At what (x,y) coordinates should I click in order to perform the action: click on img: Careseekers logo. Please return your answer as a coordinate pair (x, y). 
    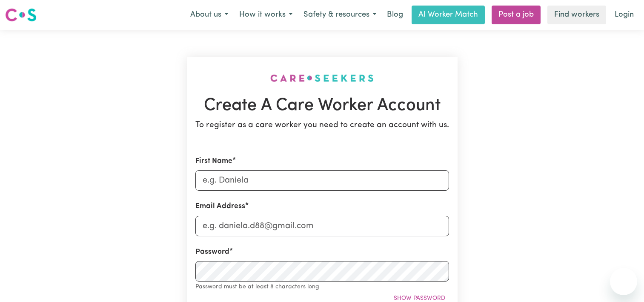
    Looking at the image, I should click on (21, 15).